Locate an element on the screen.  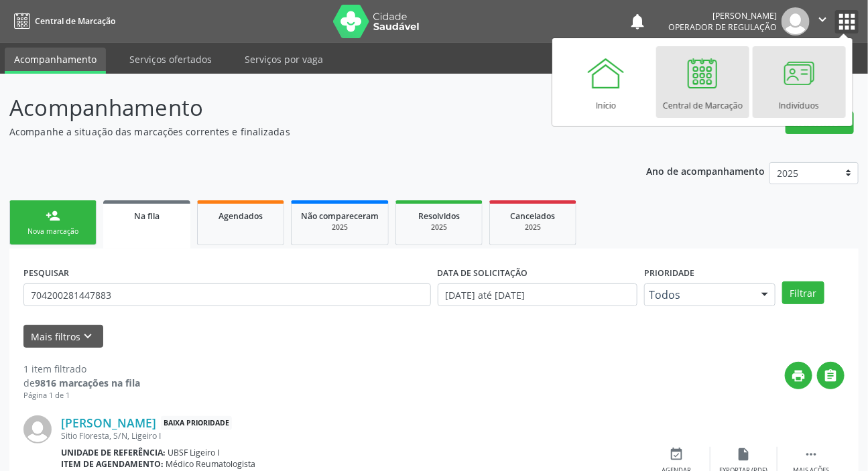
b: Item de agendamento: is located at coordinates (112, 464).